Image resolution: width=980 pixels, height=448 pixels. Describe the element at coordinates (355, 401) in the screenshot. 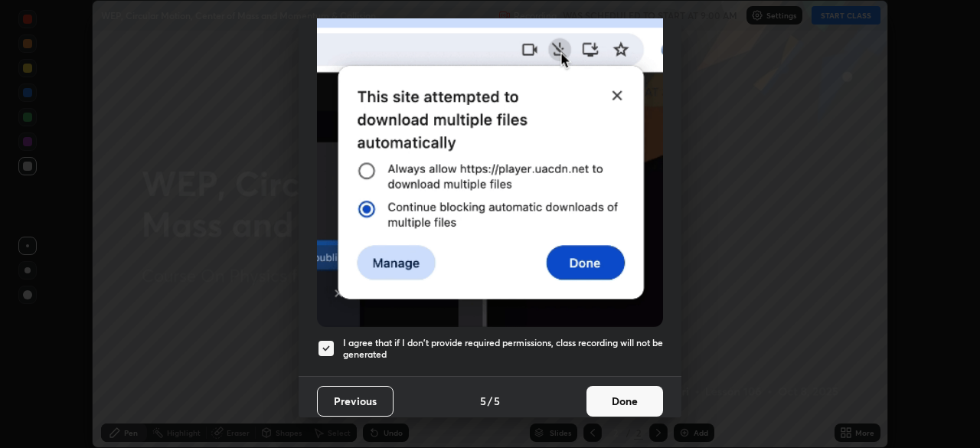

I see `button: Previous` at that location.